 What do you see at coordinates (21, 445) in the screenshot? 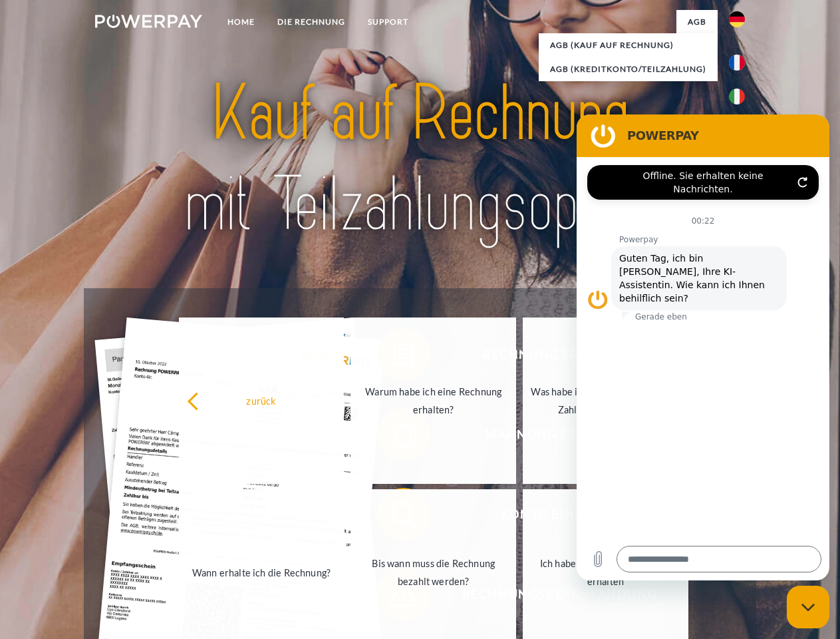
I see `button: Datei hochladen` at bounding box center [21, 445].